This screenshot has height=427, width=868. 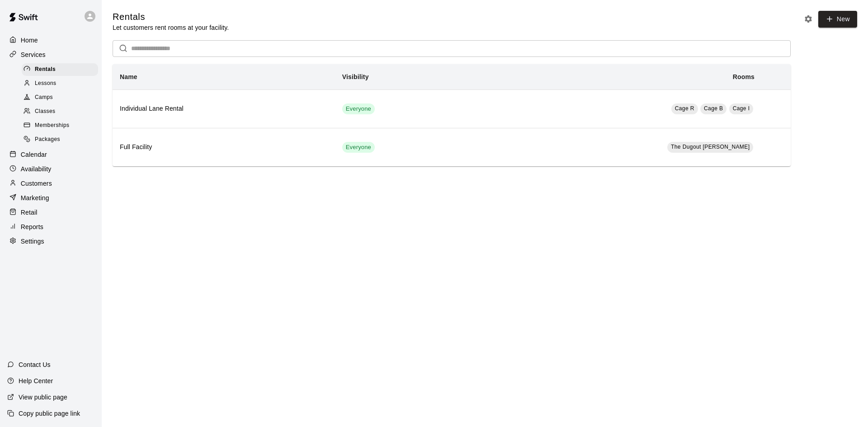 I want to click on p: Settings, so click(x=33, y=241).